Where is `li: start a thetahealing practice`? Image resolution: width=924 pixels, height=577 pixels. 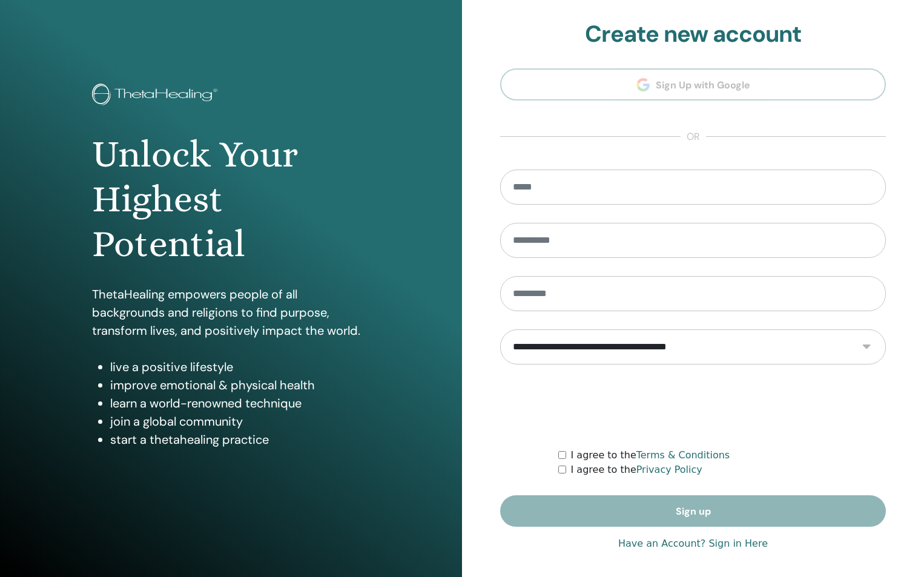
li: start a thetahealing practice is located at coordinates (240, 439).